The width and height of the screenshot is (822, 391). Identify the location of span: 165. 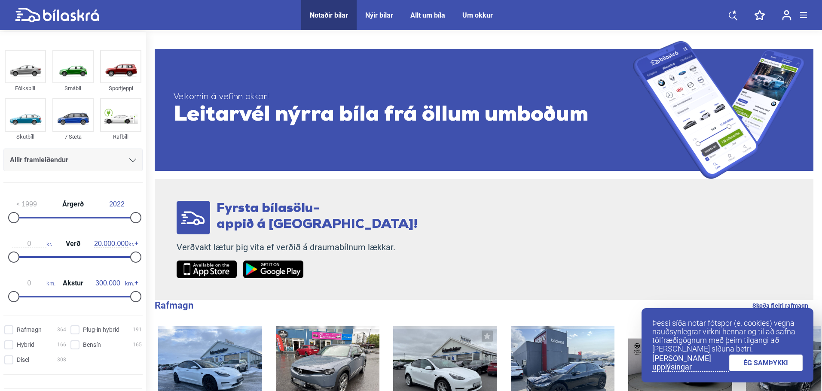
(137, 345).